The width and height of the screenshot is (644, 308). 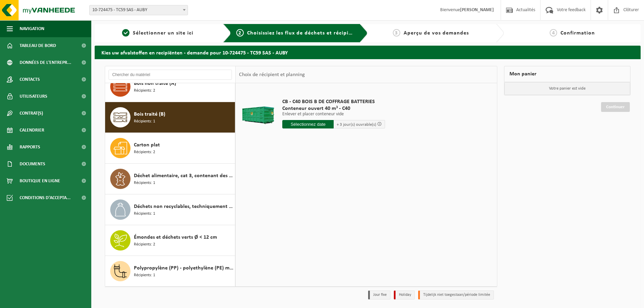 What do you see at coordinates (184, 268) in the screenshot?
I see `span: Polypropylène (PP) - polyethylène (PE) mix, dur, coloré` at bounding box center [184, 268].